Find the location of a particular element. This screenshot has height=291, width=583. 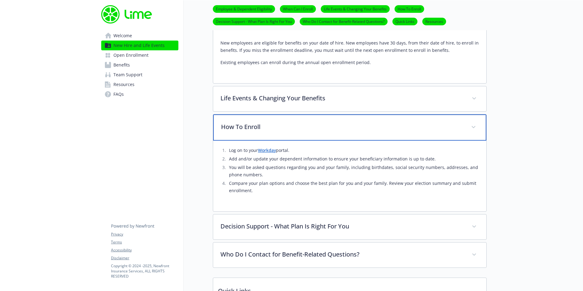

a: How To Enroll is located at coordinates (409, 9).